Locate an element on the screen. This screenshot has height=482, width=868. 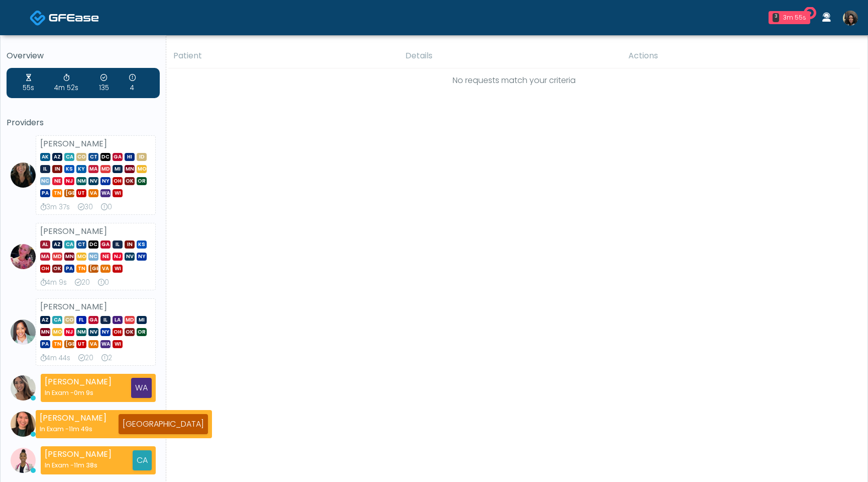
th: Details is located at coordinates (511, 56).